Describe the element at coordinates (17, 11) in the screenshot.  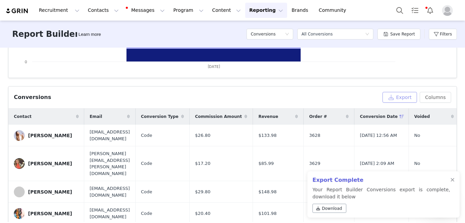
I see `img: grin logo` at that location.